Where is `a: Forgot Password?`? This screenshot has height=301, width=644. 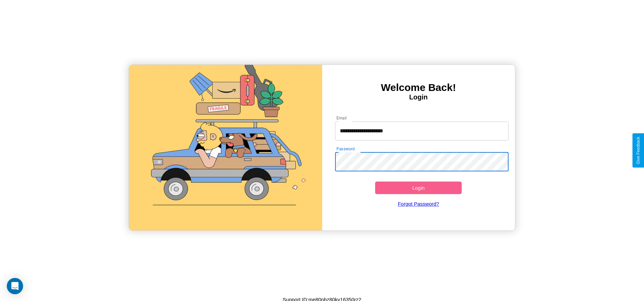 a: Forgot Password? is located at coordinates (418, 204).